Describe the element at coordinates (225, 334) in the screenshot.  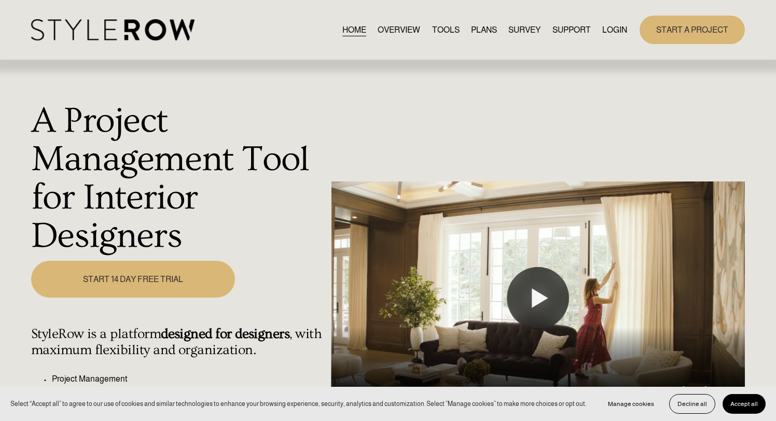
I see `strong: designed for designers` at that location.